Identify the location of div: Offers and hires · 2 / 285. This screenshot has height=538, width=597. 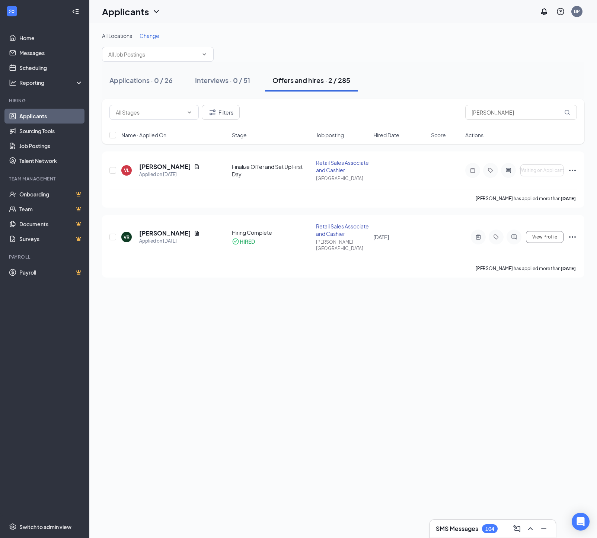
(311, 80).